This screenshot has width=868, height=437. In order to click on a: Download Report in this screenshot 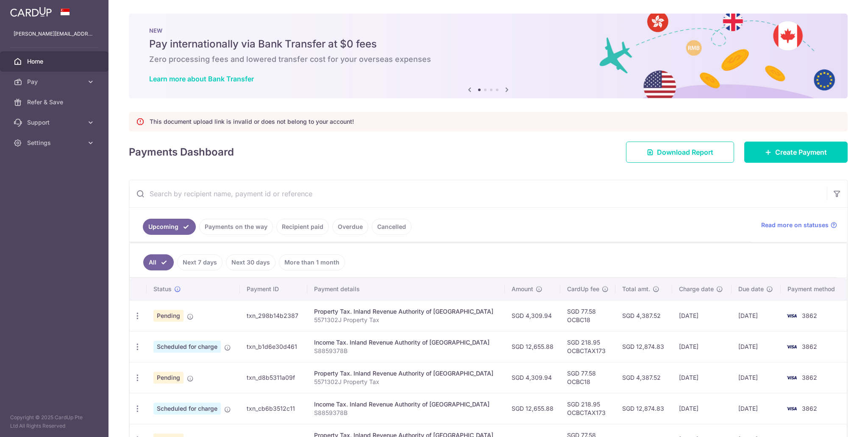, I will do `click(680, 152)`.